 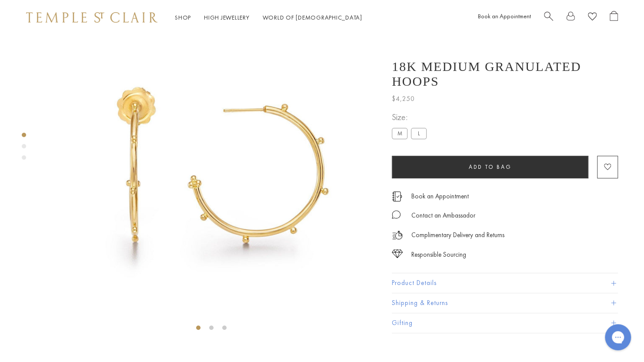 I want to click on button: Add to bag, so click(x=491, y=167).